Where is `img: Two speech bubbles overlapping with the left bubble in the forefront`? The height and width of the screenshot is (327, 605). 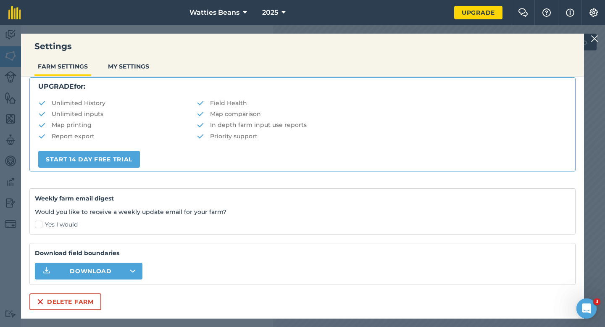
img: Two speech bubbles overlapping with the left bubble in the forefront is located at coordinates (523, 13).